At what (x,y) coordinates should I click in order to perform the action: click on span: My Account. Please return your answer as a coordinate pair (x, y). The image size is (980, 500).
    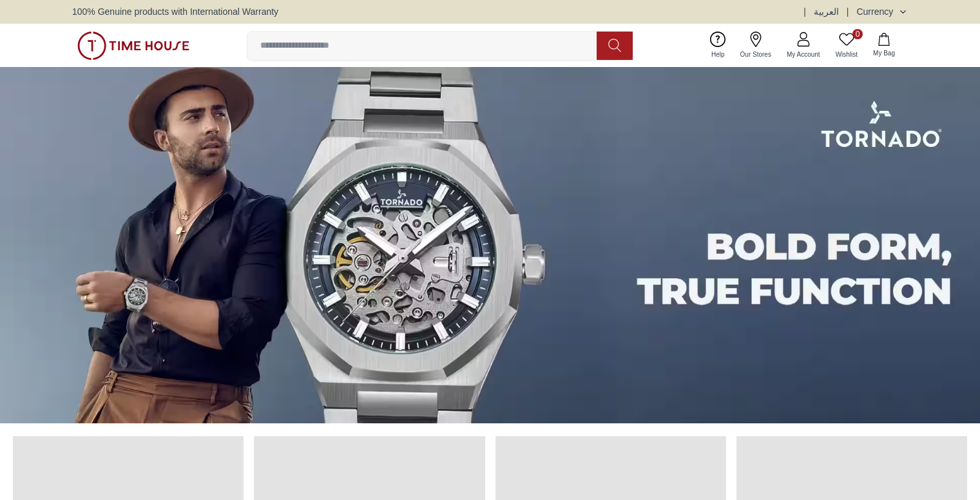
    Looking at the image, I should click on (803, 54).